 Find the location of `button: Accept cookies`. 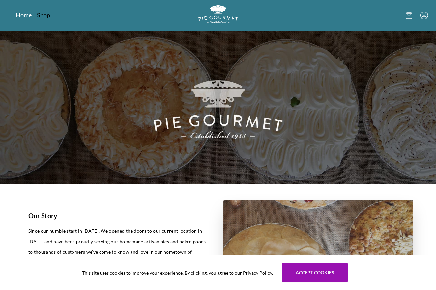

button: Accept cookies is located at coordinates (314, 273).